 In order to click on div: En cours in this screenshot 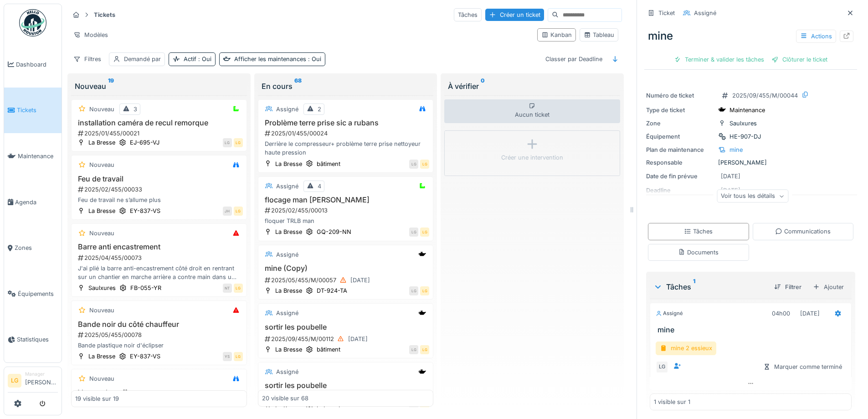, I will do `click(346, 86)`.